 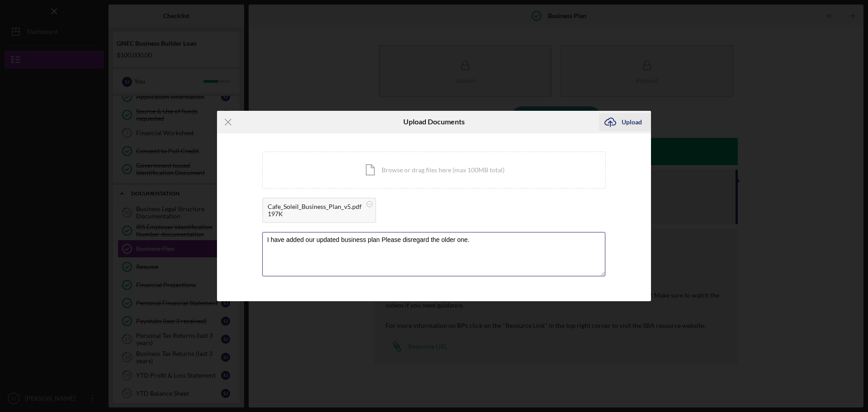 I want to click on div: Upload, so click(x=632, y=122).